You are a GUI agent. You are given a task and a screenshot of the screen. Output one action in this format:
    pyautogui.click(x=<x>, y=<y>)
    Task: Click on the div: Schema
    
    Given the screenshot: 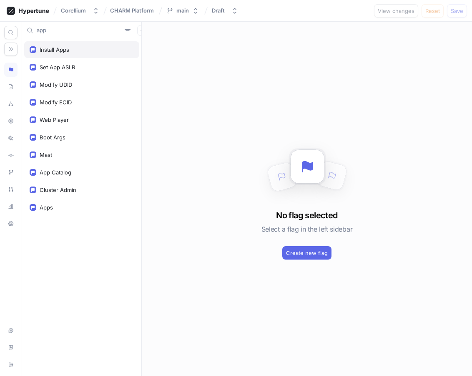 What is the action you would take?
    pyautogui.click(x=11, y=87)
    